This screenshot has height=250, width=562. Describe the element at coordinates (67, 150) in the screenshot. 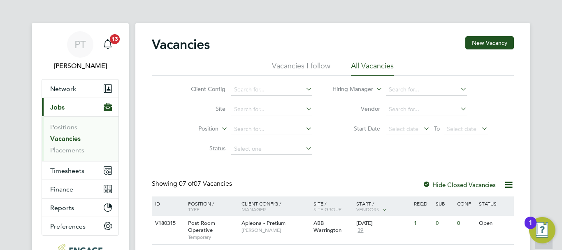

I see `a: Placements` at that location.